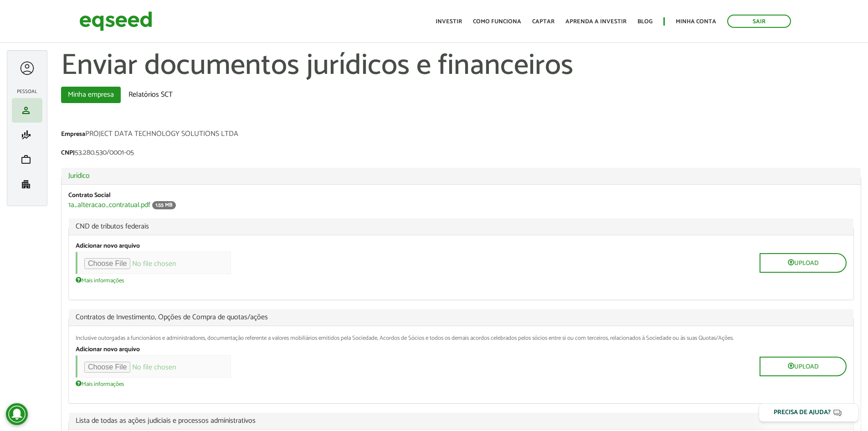 The image size is (868, 431). I want to click on a: Expandir menu, so click(27, 68).